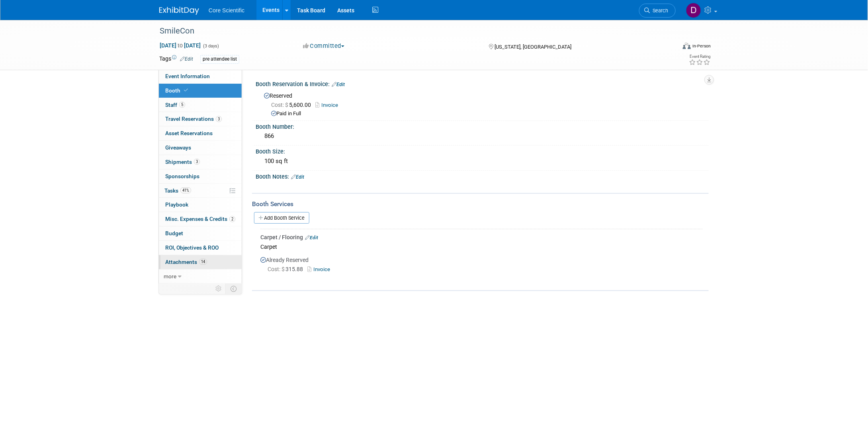  Describe the element at coordinates (200, 276) in the screenshot. I see `a: more` at that location.